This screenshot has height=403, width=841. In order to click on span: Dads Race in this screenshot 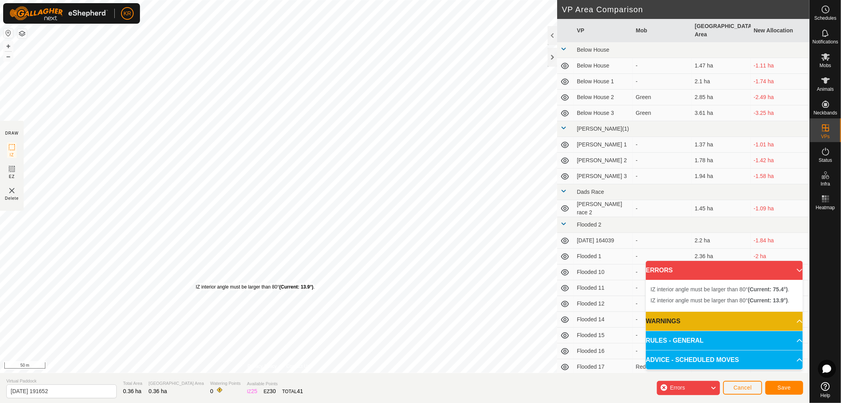, I will do `click(590, 192)`.